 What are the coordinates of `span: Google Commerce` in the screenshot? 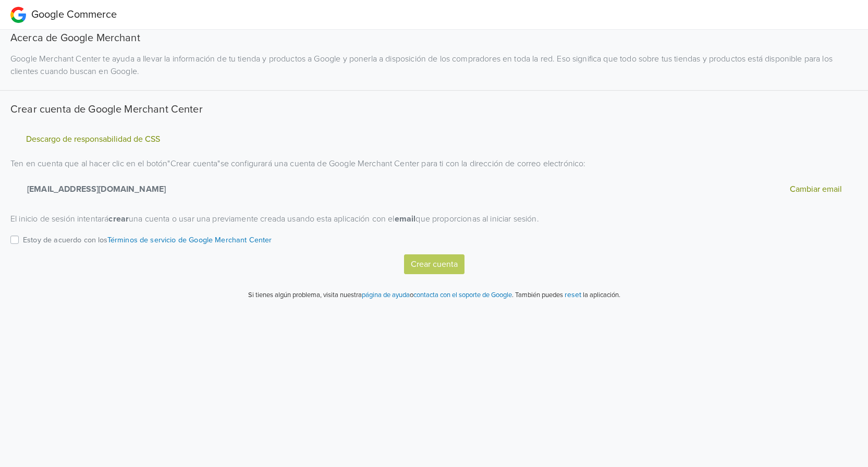 It's located at (74, 14).